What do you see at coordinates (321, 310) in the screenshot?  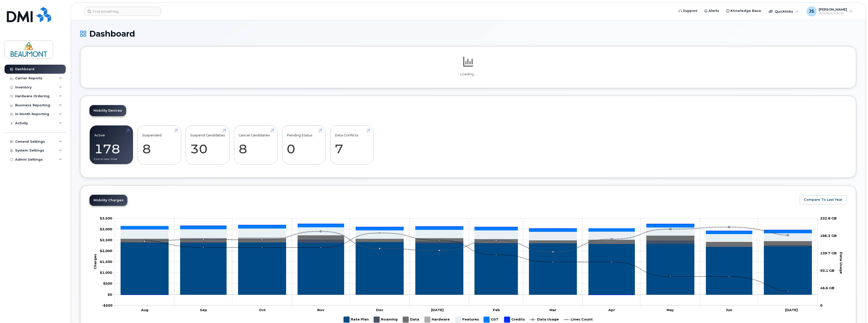 I see `tspan: Nov` at bounding box center [321, 310].